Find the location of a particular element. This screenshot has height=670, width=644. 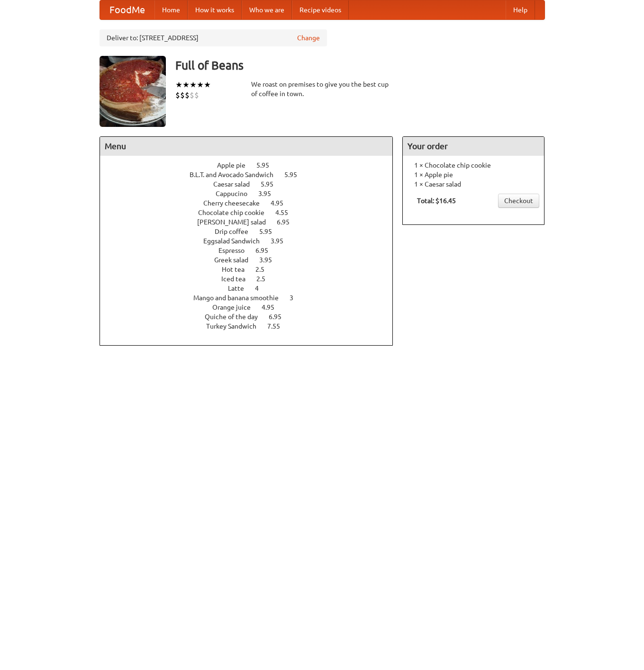

a: How it works is located at coordinates (215, 10).